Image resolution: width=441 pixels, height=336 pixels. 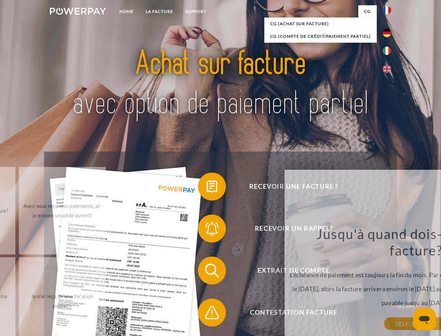 What do you see at coordinates (289, 270) in the screenshot?
I see `button: Extrait de compte` at bounding box center [289, 270].